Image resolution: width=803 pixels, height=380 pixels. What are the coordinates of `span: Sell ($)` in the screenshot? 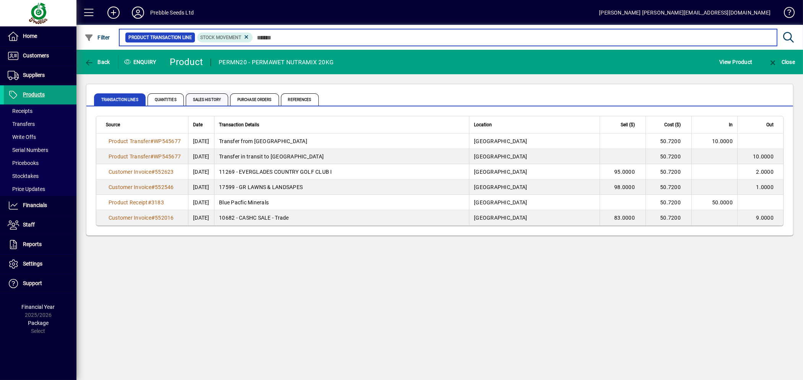 It's located at (628, 125).